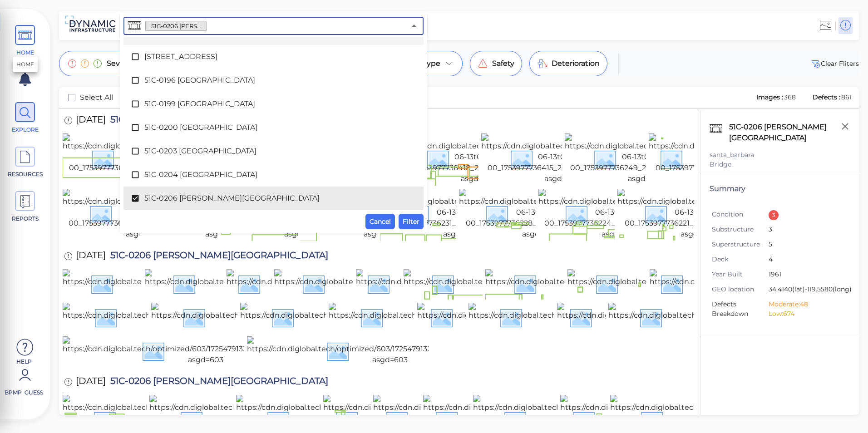 Image resolution: width=868 pixels, height=433 pixels. I want to click on span: 3, so click(806, 230).